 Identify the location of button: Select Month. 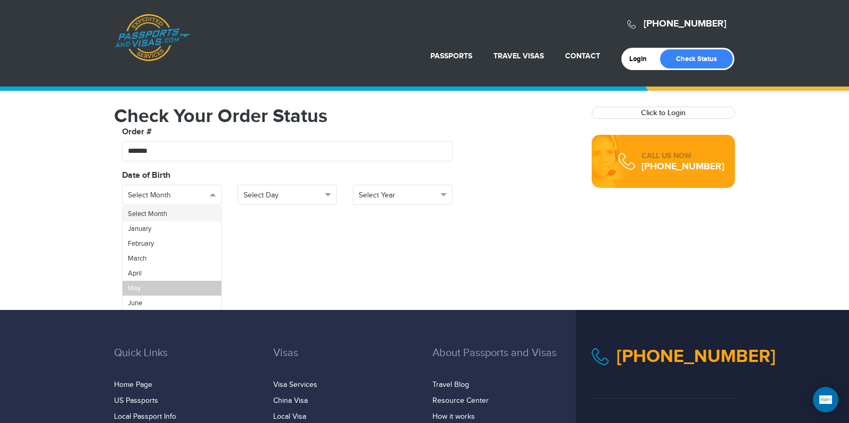
(172, 195).